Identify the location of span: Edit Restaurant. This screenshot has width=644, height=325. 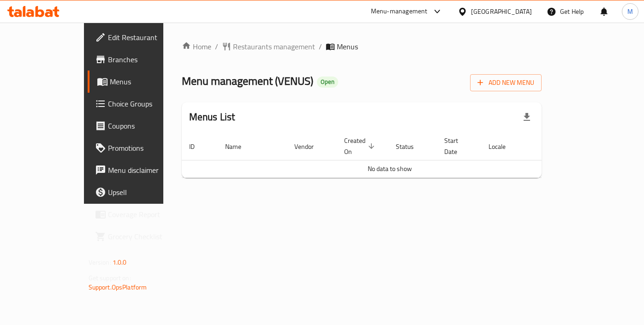
(146, 37).